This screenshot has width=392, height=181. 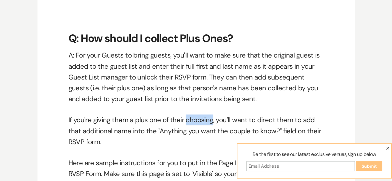 I want to click on h2: Q: How should I collect Plus Ones?, so click(x=196, y=27).